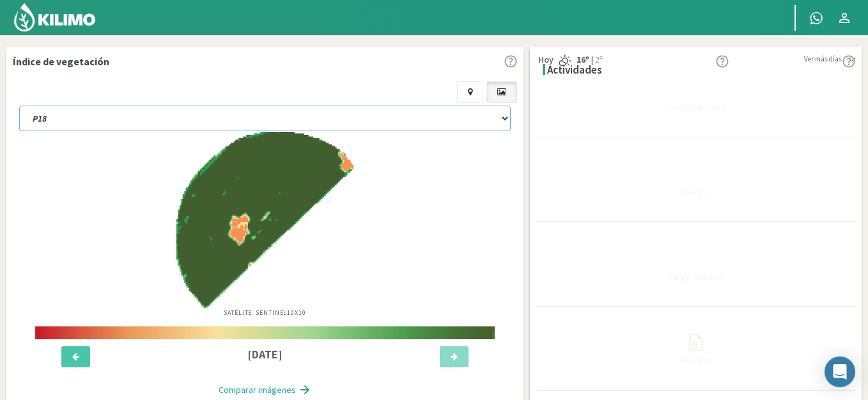  Describe the element at coordinates (696, 107) in the screenshot. I see `div: Precipitaciones` at that location.